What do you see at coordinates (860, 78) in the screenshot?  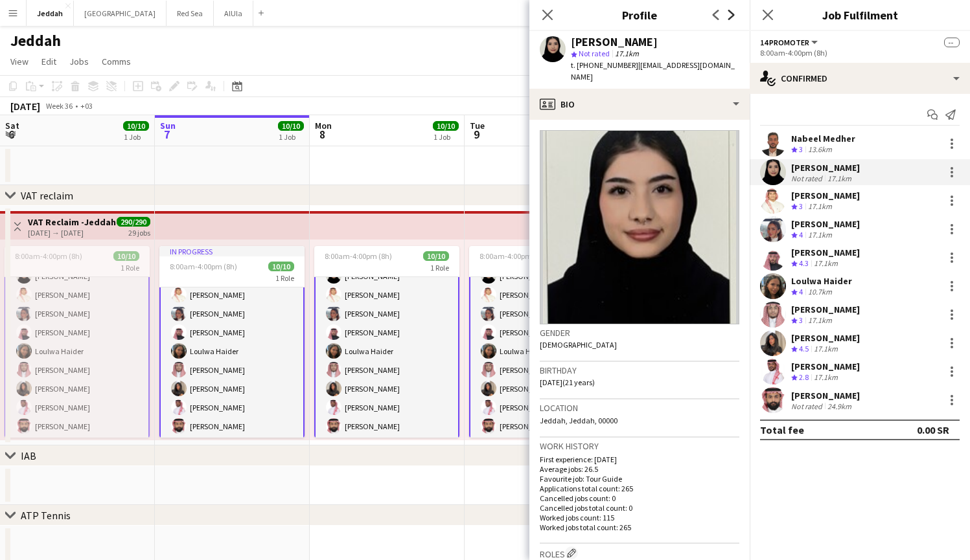 I see `div: Confirmed` at bounding box center [860, 78].